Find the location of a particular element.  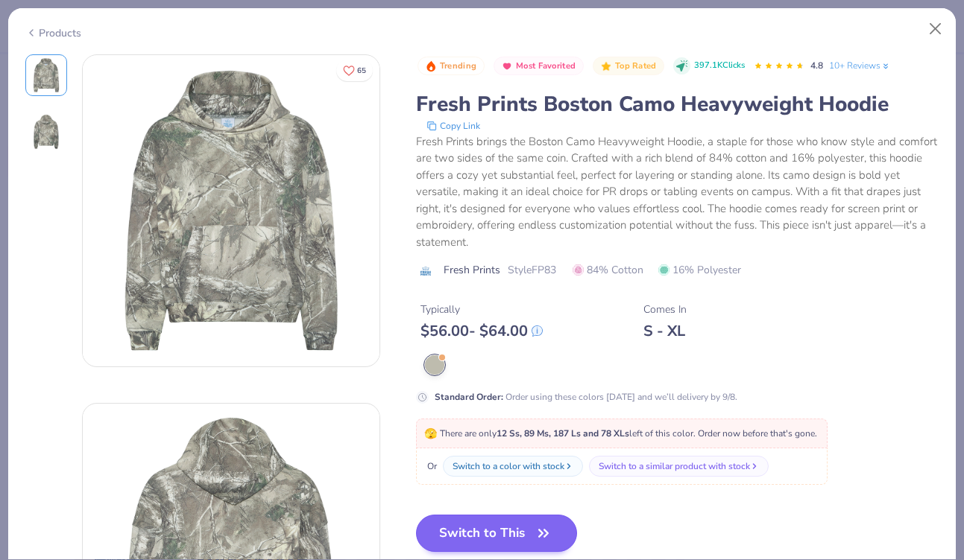

button: Switch to a similar product with stock is located at coordinates (678, 466).